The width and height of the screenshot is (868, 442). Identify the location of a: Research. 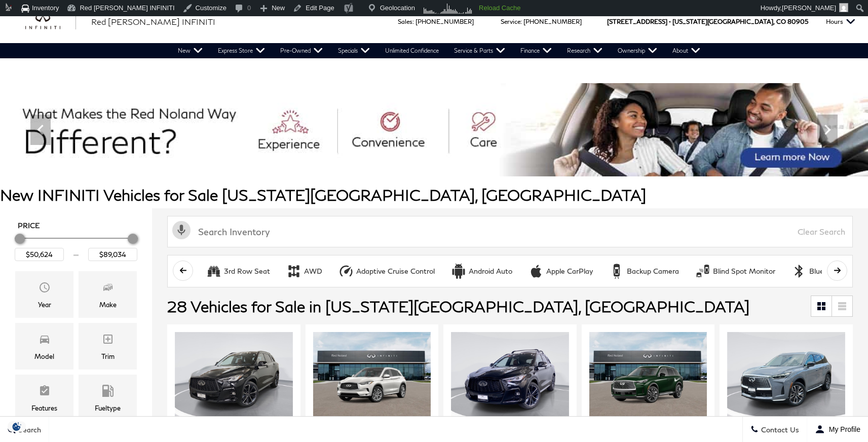
(585, 51).